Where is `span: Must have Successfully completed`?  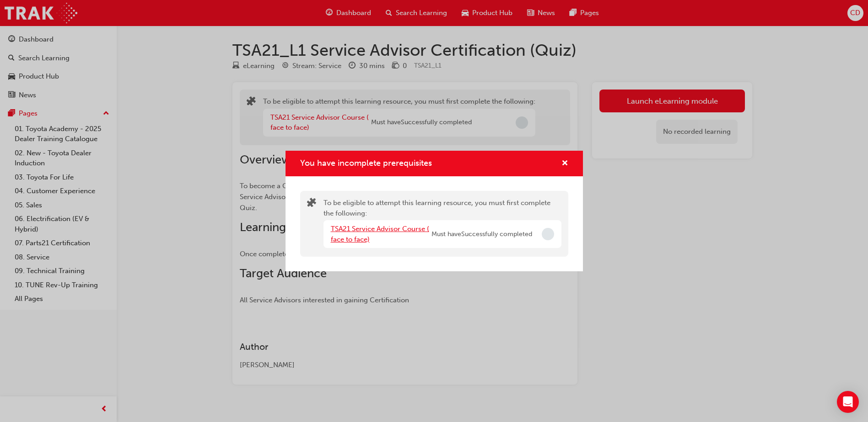
span: Must have Successfully completed is located at coordinates (482, 234).